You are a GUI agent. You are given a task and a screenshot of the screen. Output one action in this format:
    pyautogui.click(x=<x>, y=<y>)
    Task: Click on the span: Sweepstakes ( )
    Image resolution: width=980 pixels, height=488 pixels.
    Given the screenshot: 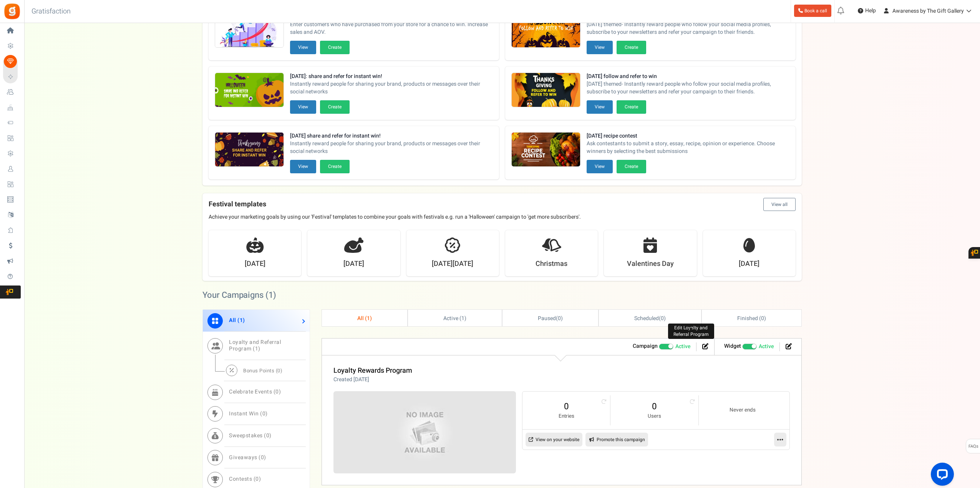 What is the action you would take?
    pyautogui.click(x=250, y=435)
    